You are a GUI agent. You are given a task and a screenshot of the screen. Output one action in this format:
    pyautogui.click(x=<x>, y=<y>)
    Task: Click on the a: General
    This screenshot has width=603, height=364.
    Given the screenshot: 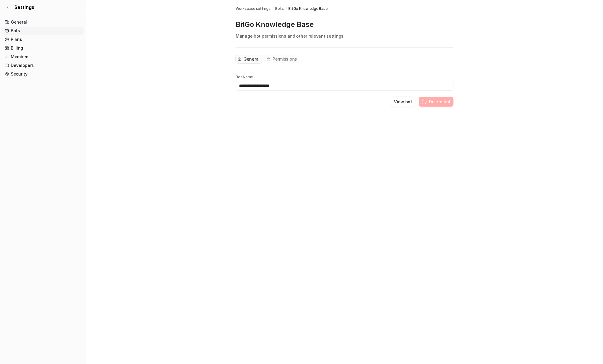 What is the action you would take?
    pyautogui.click(x=43, y=22)
    